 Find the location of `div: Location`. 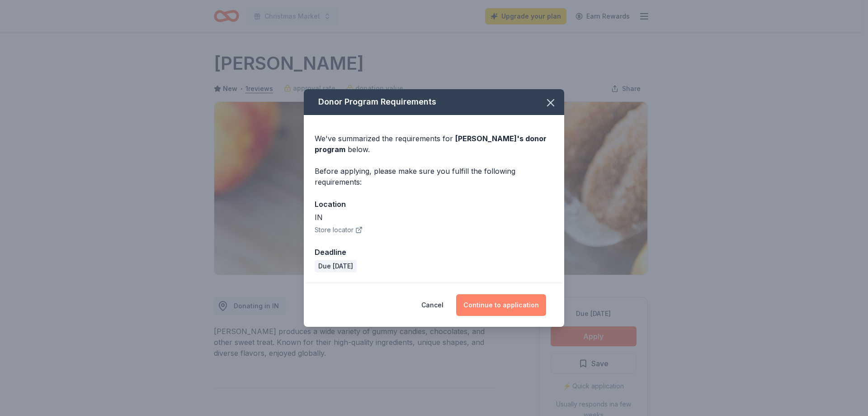

div: Location is located at coordinates (434, 204).